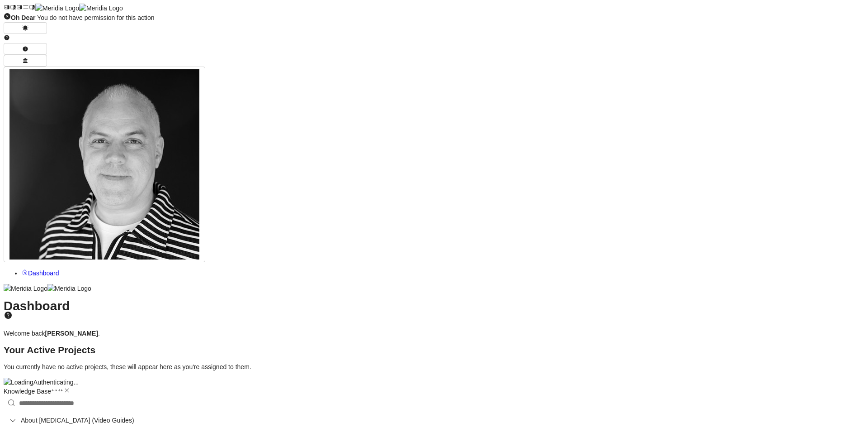 The width and height of the screenshot is (868, 428). What do you see at coordinates (82, 18) in the screenshot?
I see `span: You do not have permission for this action` at bounding box center [82, 18].